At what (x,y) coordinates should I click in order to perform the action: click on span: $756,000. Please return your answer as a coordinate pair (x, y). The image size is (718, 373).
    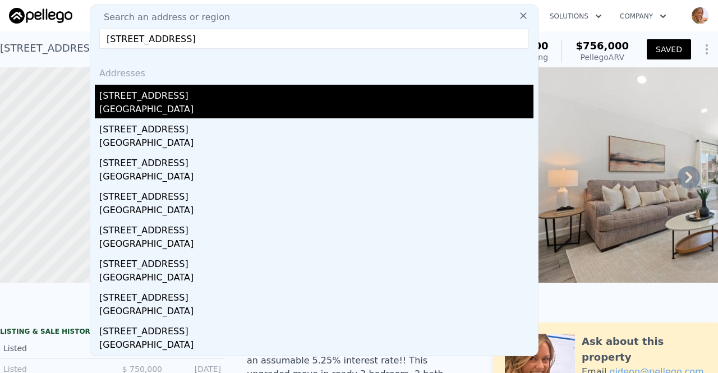
    Looking at the image, I should click on (602, 45).